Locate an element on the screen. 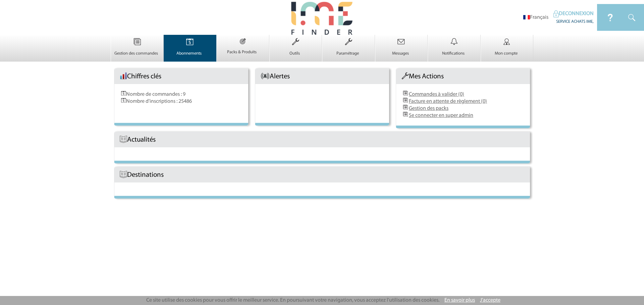  div: Alertes is located at coordinates (322, 76).